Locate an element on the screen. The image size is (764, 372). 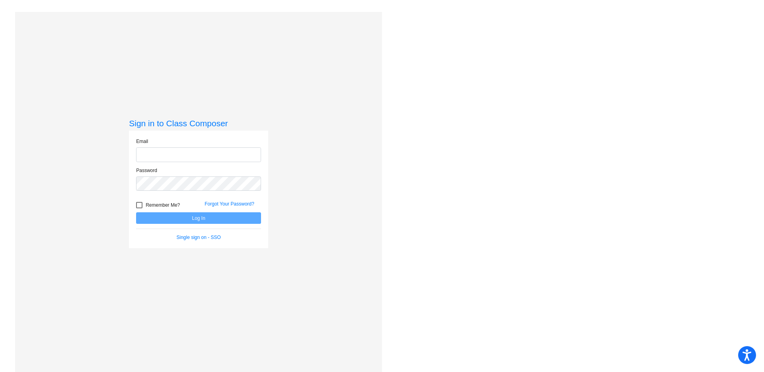
span: Remember Me? is located at coordinates (163, 205).